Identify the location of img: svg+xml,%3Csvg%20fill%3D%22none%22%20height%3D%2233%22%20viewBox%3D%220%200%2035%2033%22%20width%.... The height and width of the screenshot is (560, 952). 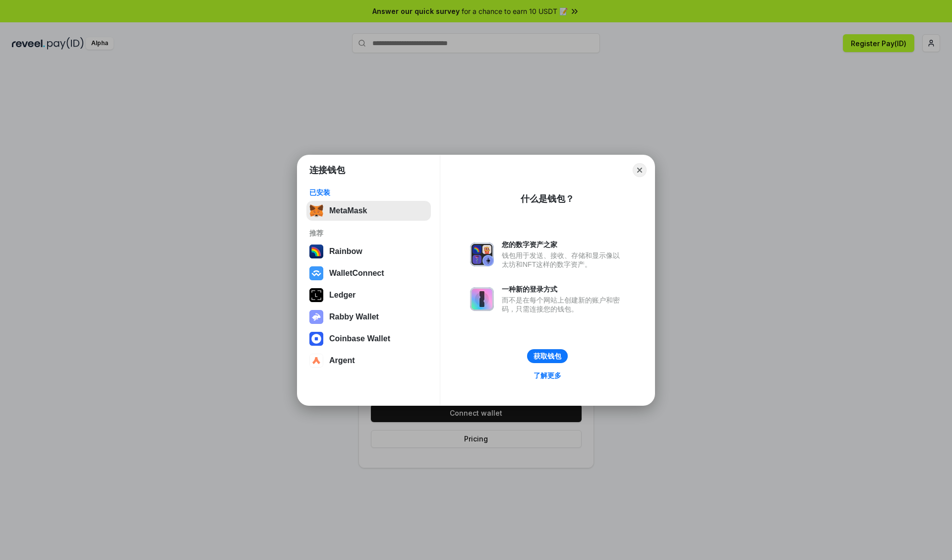
(317, 211).